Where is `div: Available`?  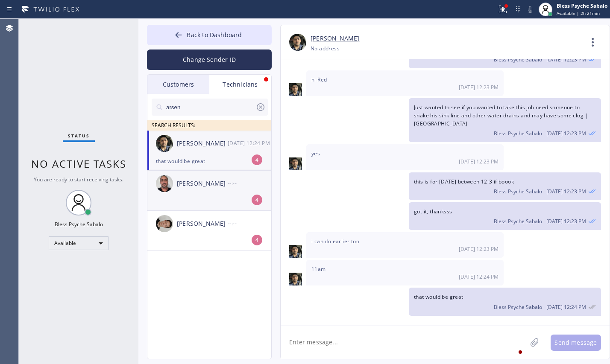 div: Available is located at coordinates (79, 243).